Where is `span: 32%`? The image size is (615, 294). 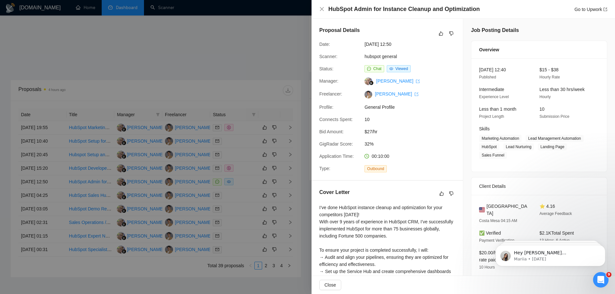 span: 32% is located at coordinates (413, 144).